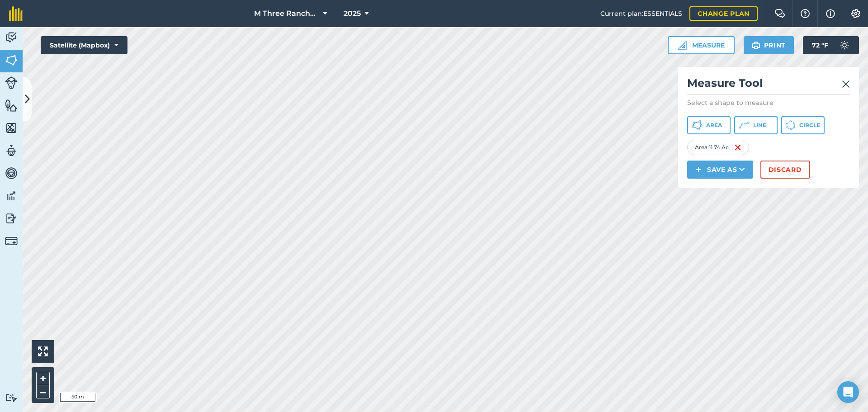 This screenshot has width=868, height=412. What do you see at coordinates (682, 45) in the screenshot?
I see `img: Ruler icon` at bounding box center [682, 45].